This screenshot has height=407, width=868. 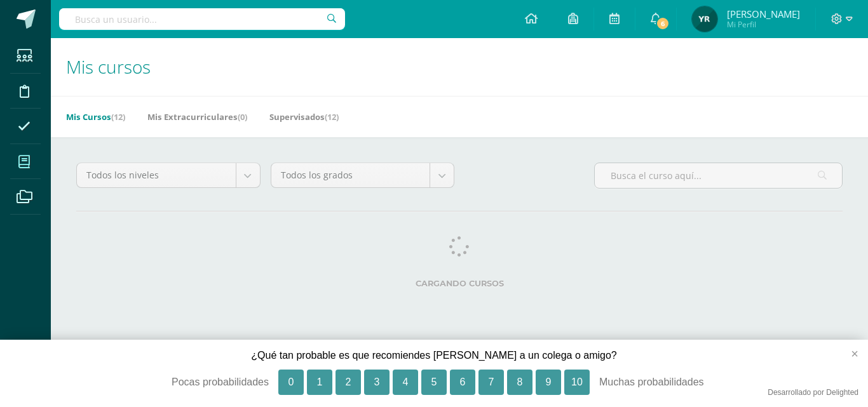 What do you see at coordinates (434, 383) in the screenshot?
I see `button: 5` at bounding box center [434, 383].